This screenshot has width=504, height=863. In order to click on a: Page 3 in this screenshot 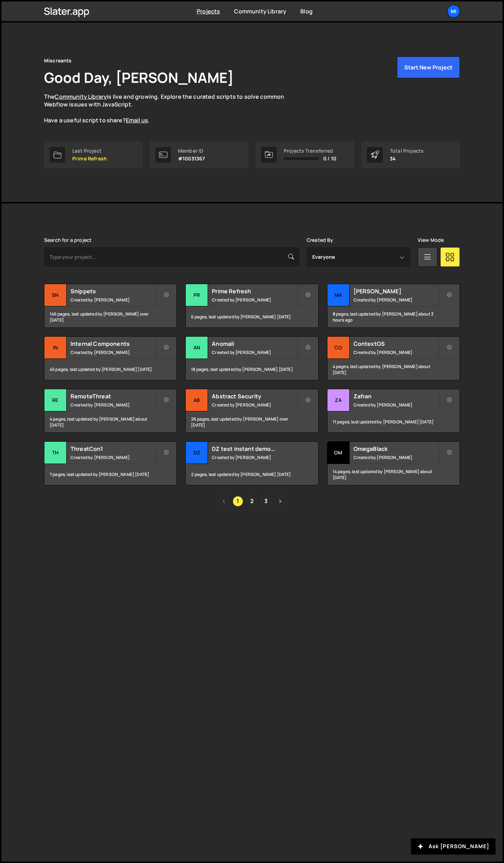, I will do `click(266, 501)`.